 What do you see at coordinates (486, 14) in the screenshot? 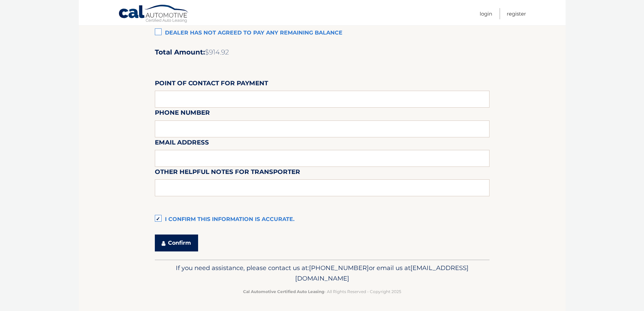
I see `a: Login` at bounding box center [486, 14].